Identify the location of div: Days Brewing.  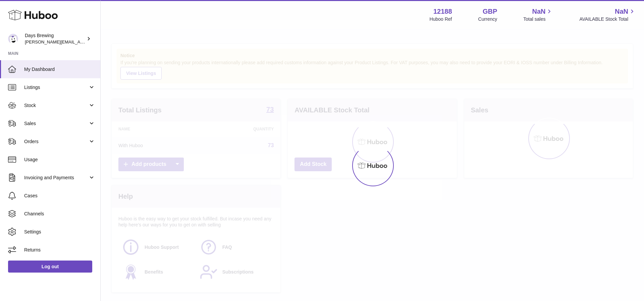
(55, 39).